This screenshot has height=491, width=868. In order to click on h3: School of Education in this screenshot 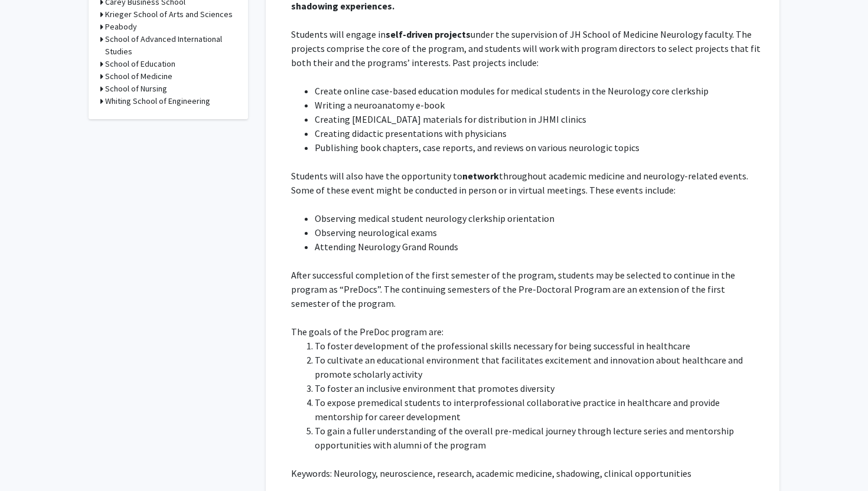, I will do `click(140, 63)`.